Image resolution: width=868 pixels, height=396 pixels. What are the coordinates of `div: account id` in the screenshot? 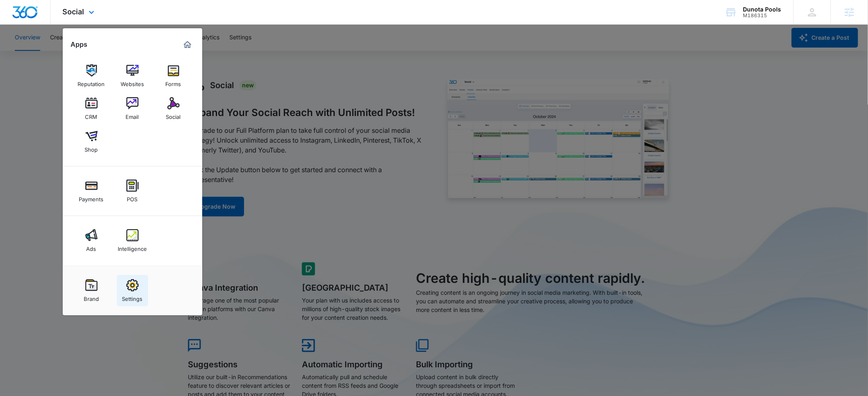 It's located at (762, 16).